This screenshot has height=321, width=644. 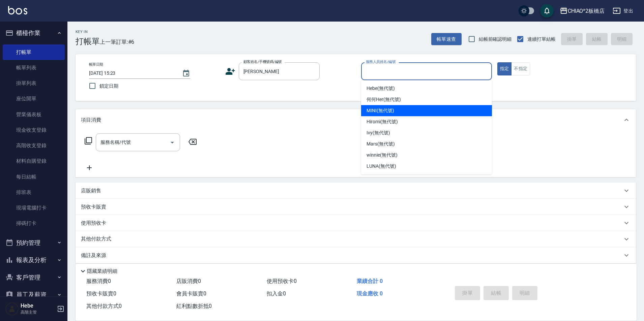 What do you see at coordinates (276, 293) in the screenshot?
I see `span: 扣入金 0` at bounding box center [276, 293].